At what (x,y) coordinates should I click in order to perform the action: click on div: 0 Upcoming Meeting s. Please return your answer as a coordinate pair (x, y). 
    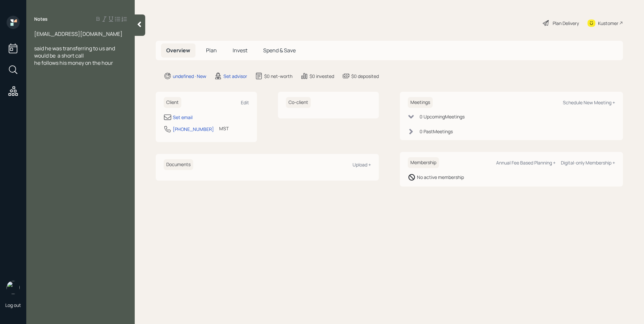
    Looking at the image, I should click on (442, 116).